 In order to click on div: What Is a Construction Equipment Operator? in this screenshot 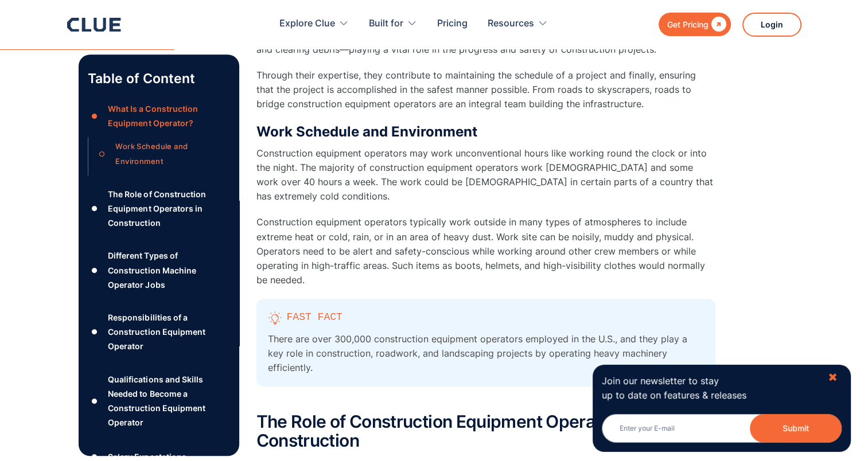, I will do `click(169, 116)`.